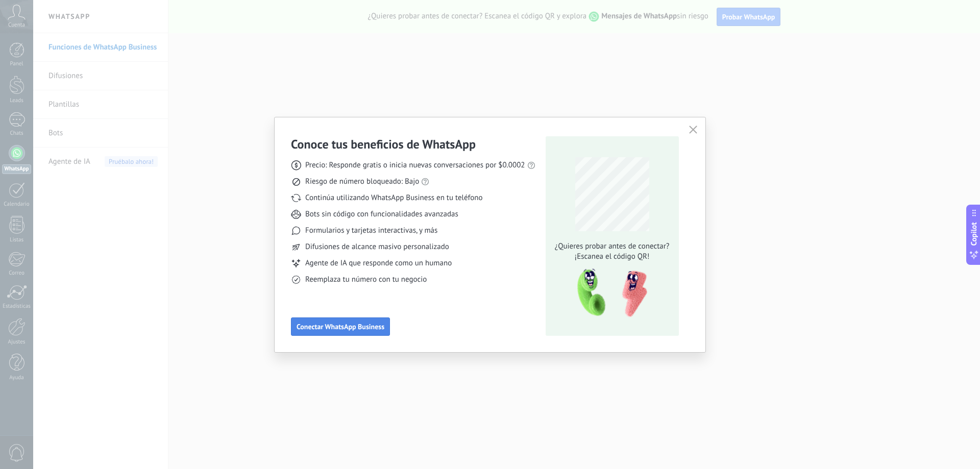 Image resolution: width=980 pixels, height=469 pixels. What do you see at coordinates (371, 231) in the screenshot?
I see `span: Formularios y tarjetas interactivas, y más` at bounding box center [371, 231].